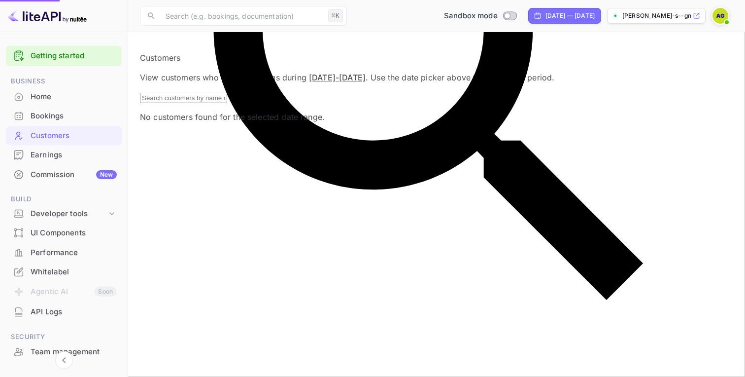 The width and height of the screenshot is (745, 377). What do you see at coordinates (721, 16) in the screenshot?
I see `img: Alex S. Gnecchi` at bounding box center [721, 16].